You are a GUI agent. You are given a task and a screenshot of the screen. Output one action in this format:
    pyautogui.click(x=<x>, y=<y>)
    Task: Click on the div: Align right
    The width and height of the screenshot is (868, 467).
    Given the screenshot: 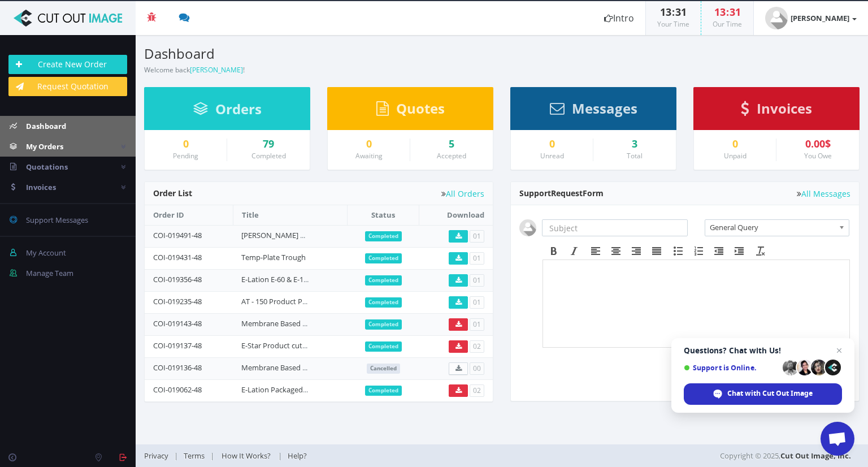 What is the action you would take?
    pyautogui.click(x=636, y=251)
    